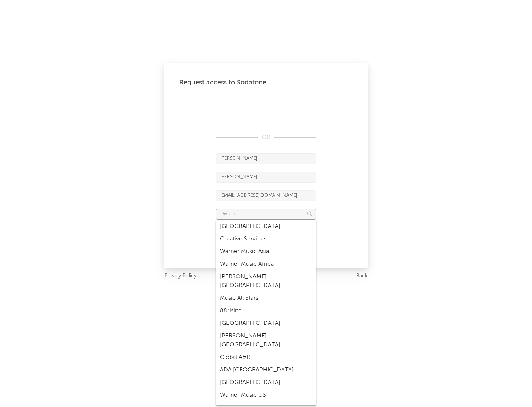 The image size is (532, 407). What do you see at coordinates (266, 83) in the screenshot?
I see `div: Request access to Sodatone` at bounding box center [266, 83].